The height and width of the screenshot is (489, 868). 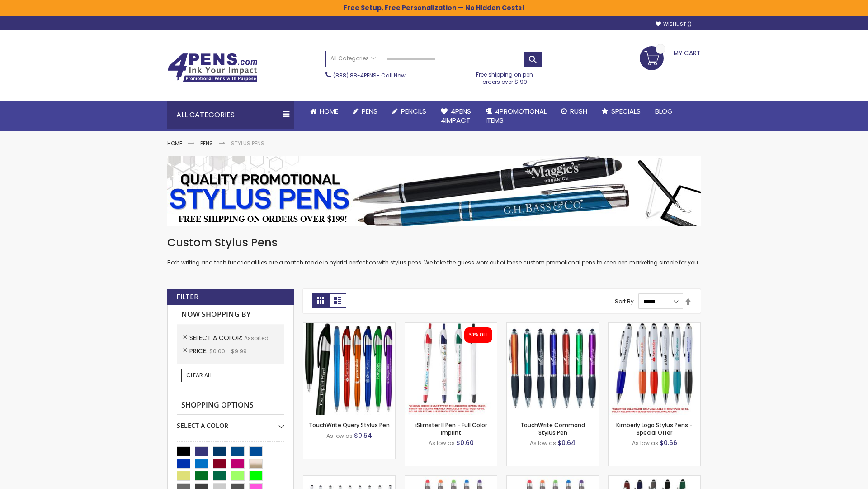 I want to click on a: iSlimster II - Full Color-Assorted, so click(x=451, y=326).